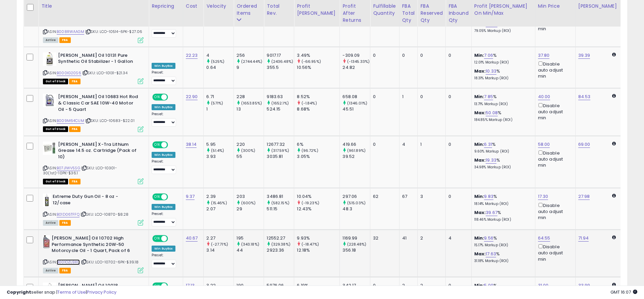 Image resolution: width=644 pixels, height=299 pixels. I want to click on small: (96.72%), so click(310, 150).